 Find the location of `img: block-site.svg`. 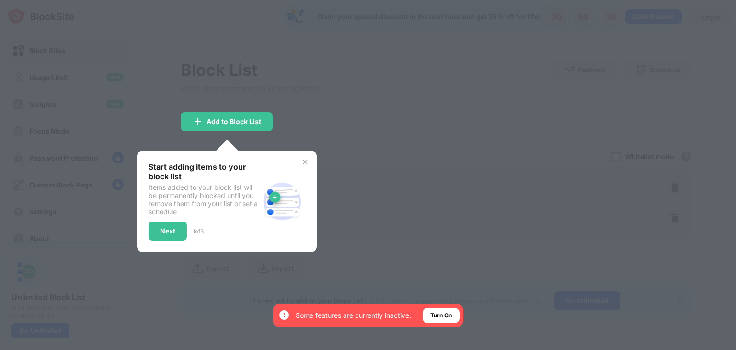

img: block-site.svg is located at coordinates (282, 201).